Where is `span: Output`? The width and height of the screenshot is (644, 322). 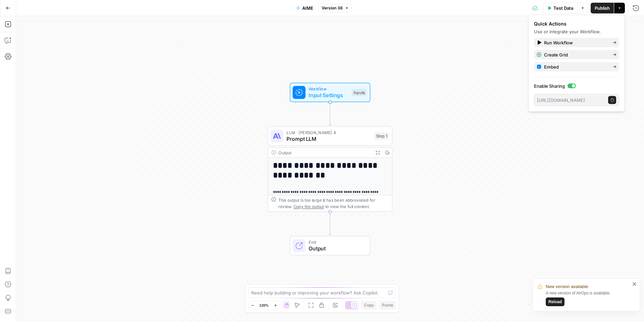 span: Output is located at coordinates (335, 249).